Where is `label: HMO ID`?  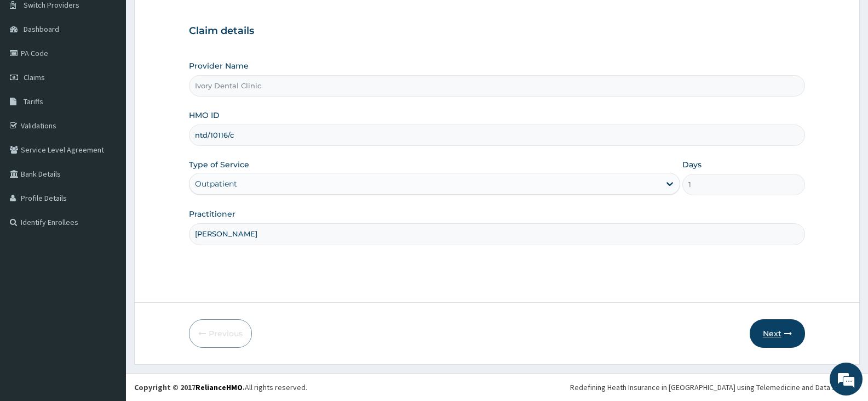 label: HMO ID is located at coordinates (204, 115).